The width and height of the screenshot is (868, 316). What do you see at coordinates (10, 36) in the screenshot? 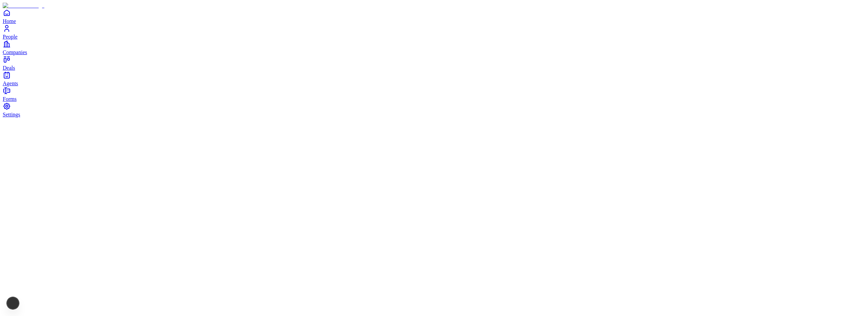
I see `span: People` at bounding box center [10, 36].